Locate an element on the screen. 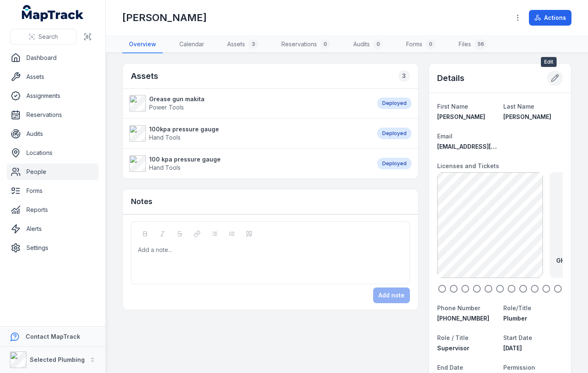 Image resolution: width=588 pixels, height=373 pixels. a: Calendar is located at coordinates (192, 45).